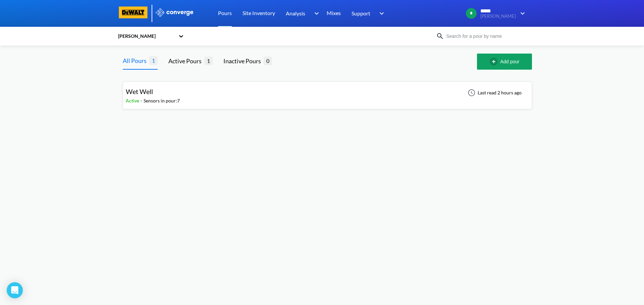 The image size is (644, 305). What do you see at coordinates (136, 60) in the screenshot?
I see `div: All Pours` at bounding box center [136, 60].